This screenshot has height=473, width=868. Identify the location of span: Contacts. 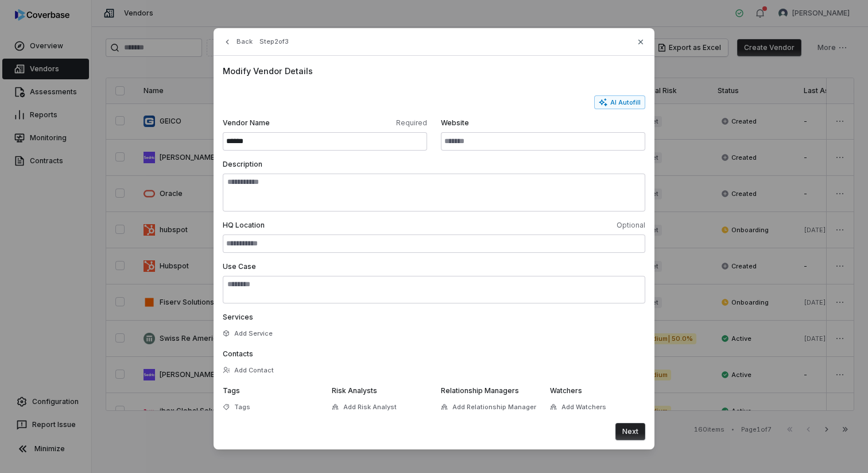
(238, 353).